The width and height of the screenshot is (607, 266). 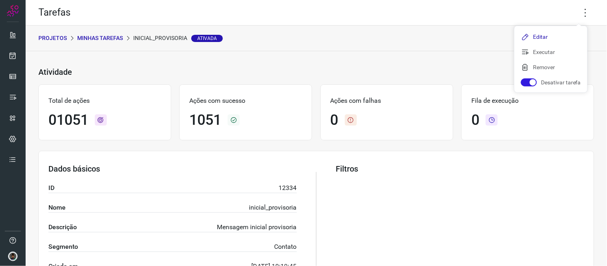 I want to click on p: Minhas Tarefas, so click(x=100, y=38).